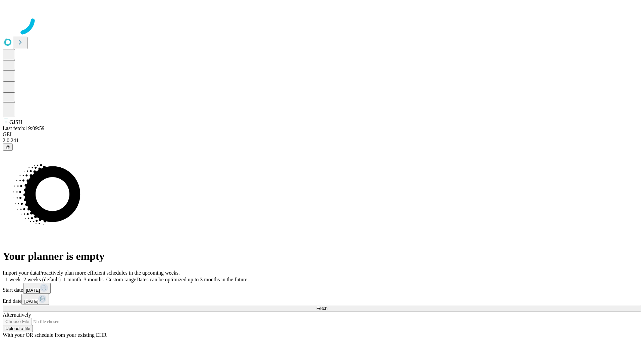  Describe the element at coordinates (21, 272) in the screenshot. I see `span: Import your data` at that location.